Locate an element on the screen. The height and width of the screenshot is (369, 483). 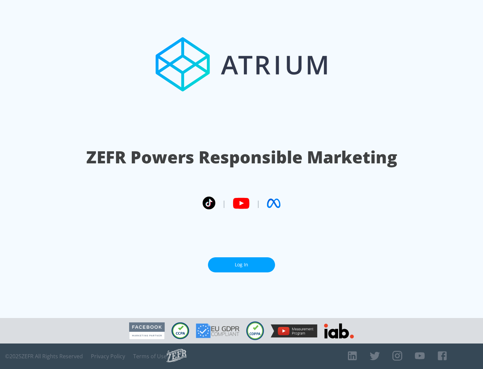
img: Facebook Marketing Partner is located at coordinates (147, 331).